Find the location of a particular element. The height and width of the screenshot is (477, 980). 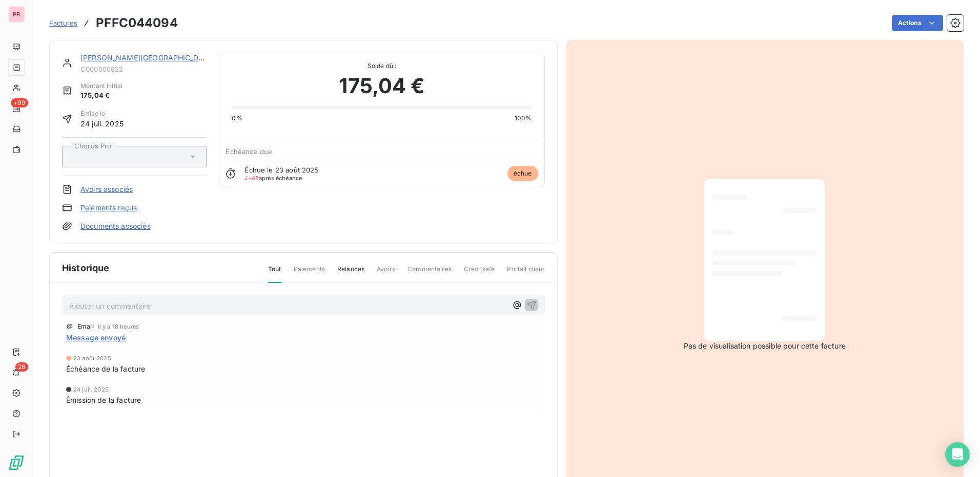

a: Paiements reçus is located at coordinates (109, 208).